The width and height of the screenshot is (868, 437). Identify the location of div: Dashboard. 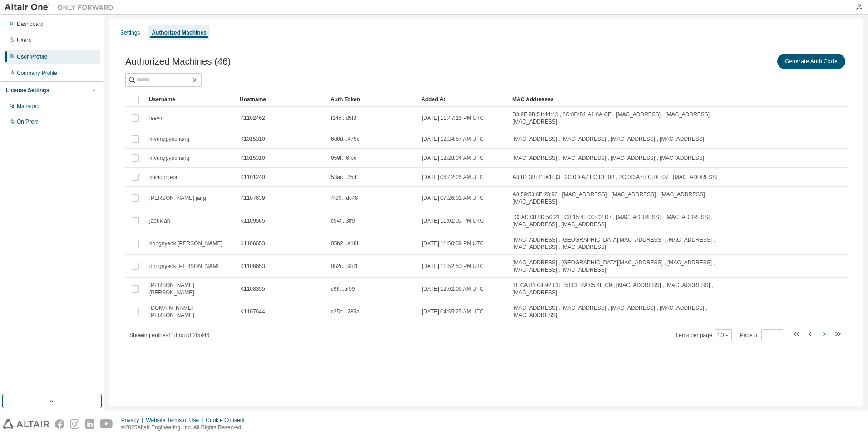
(30, 24).